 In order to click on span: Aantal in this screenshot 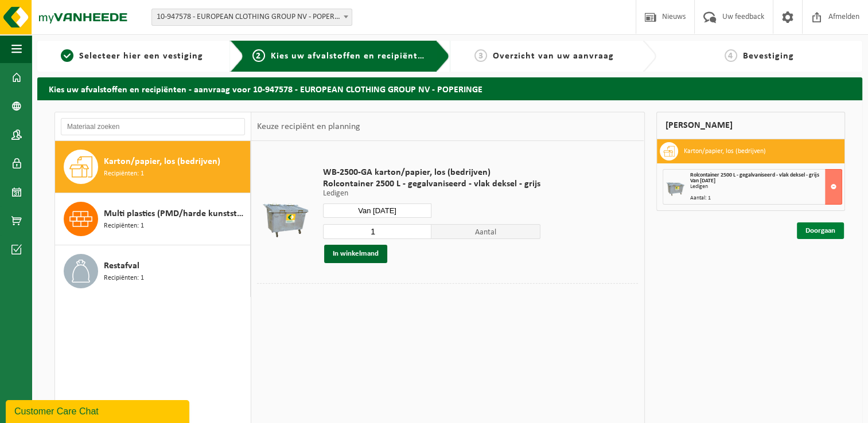, I will do `click(486, 232)`.